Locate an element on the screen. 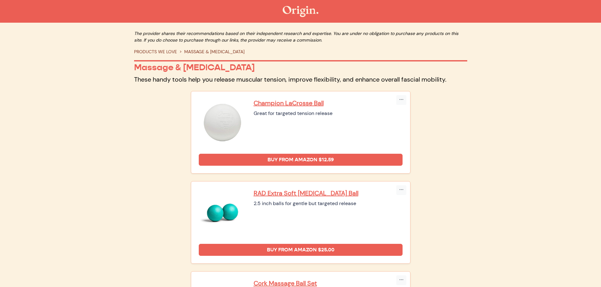 Image resolution: width=601 pixels, height=287 pixels. img: RAD Extra Soft Myofascial Release Ball is located at coordinates (222, 213).